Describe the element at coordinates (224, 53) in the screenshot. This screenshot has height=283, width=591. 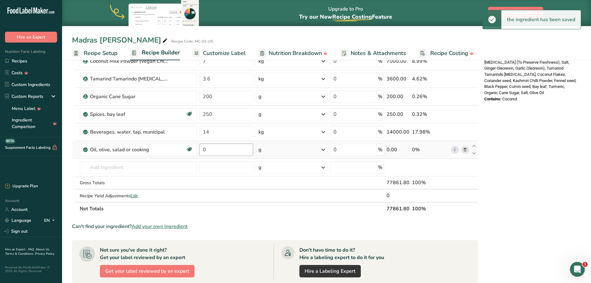
I see `span: Customize Label` at that location.